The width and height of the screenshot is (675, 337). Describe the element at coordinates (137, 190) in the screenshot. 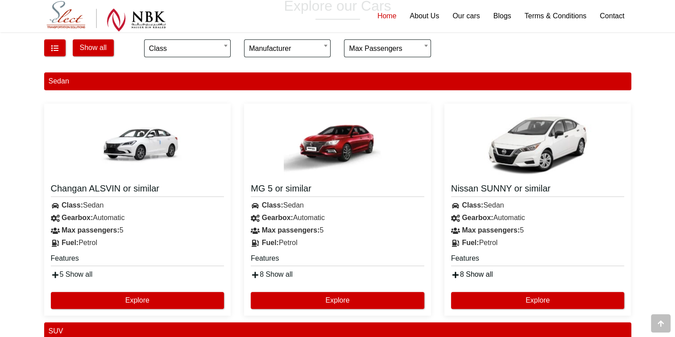

I see `h4: Changan ALSVIN or similar` at that location.